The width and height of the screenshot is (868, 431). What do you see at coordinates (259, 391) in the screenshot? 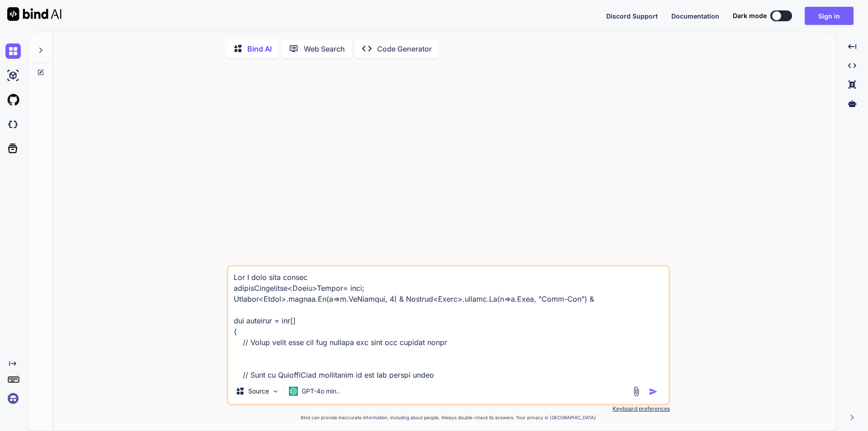
I see `p: Source` at bounding box center [259, 391].